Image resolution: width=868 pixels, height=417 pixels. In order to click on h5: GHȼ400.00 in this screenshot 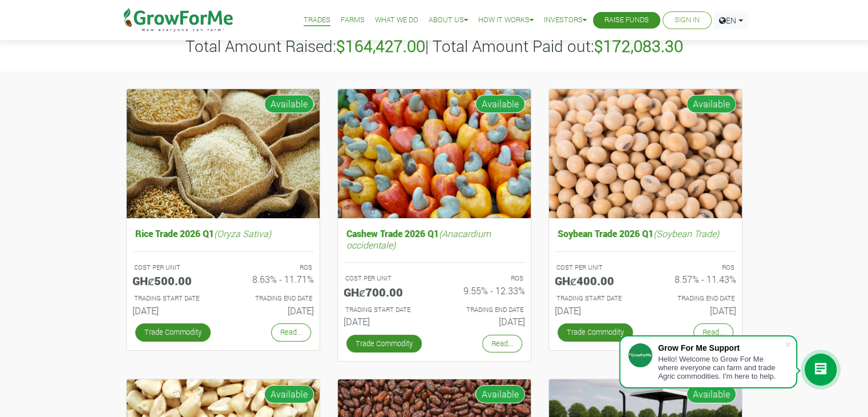, I will do `click(596, 281)`.